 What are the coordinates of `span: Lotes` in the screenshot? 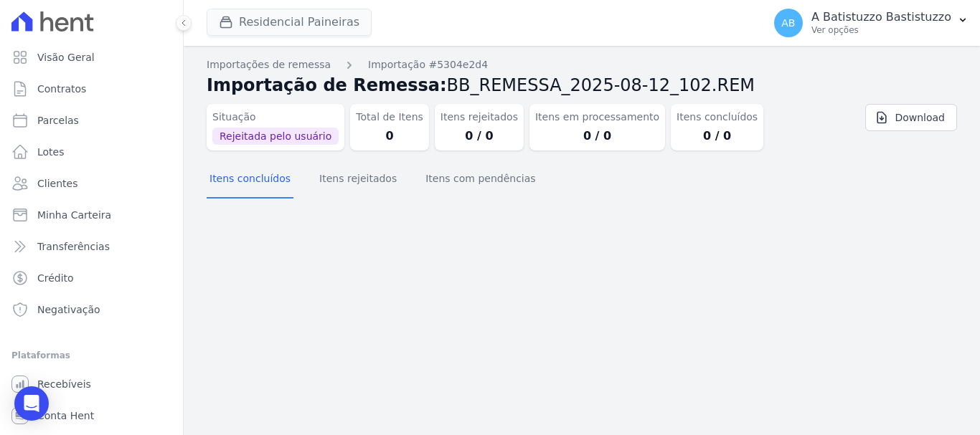 It's located at (51, 152).